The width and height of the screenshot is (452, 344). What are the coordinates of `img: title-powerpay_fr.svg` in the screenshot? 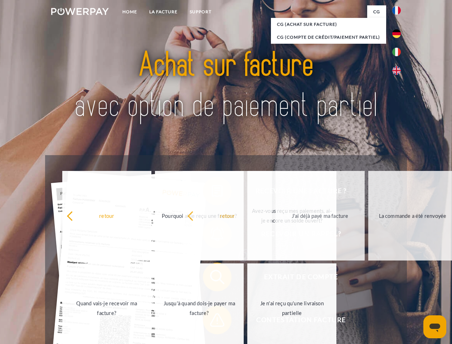 It's located at (226, 86).